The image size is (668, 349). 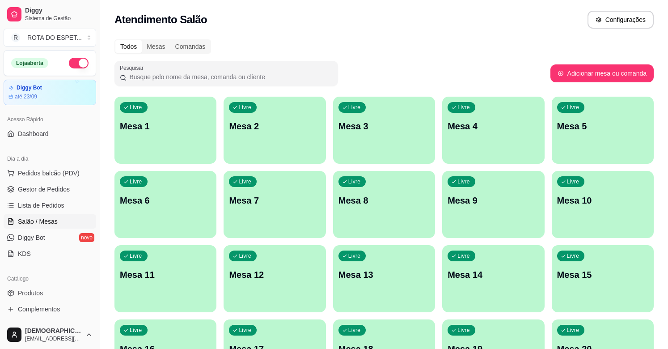 I want to click on p: Mesa 3, so click(x=384, y=126).